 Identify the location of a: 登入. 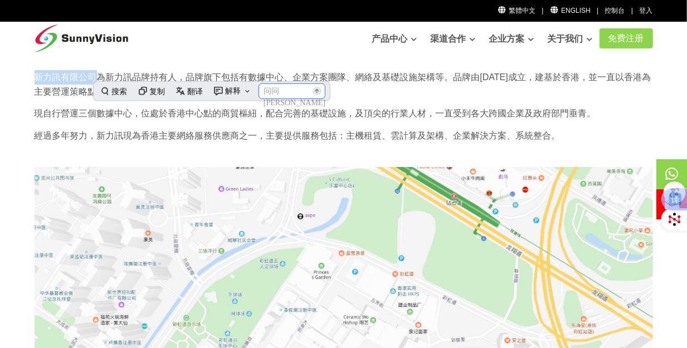
(647, 11).